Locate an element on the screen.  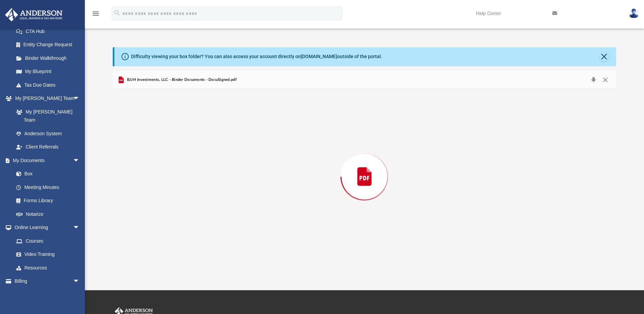
button: Download is located at coordinates (593, 80).